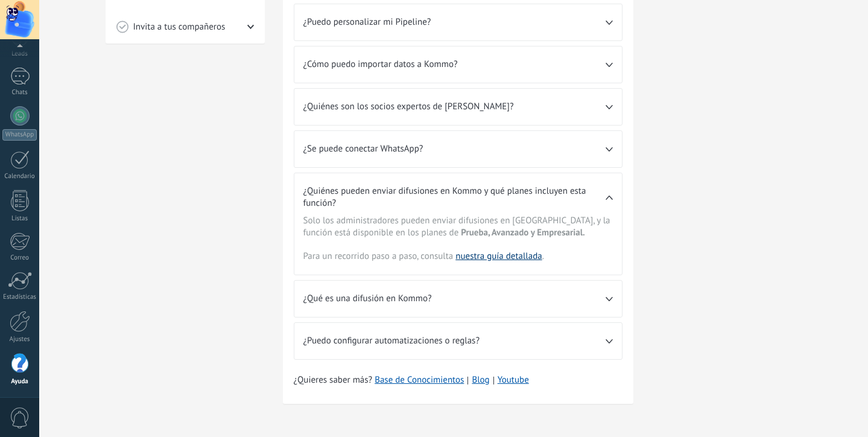  I want to click on div: WhatsApp, so click(19, 135).